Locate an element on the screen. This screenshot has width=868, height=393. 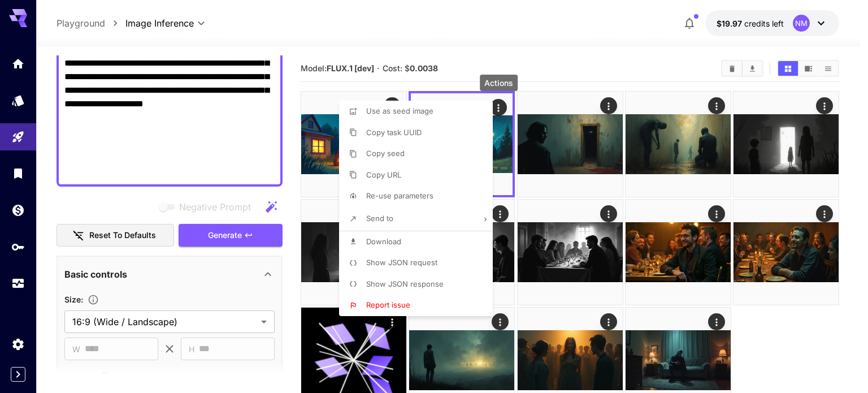
span: Show JSON request is located at coordinates (402, 262).